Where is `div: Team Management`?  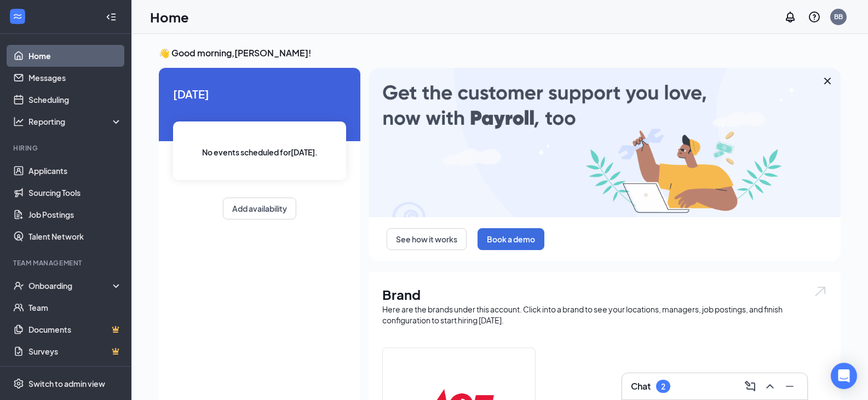
div: Team Management is located at coordinates (66, 262).